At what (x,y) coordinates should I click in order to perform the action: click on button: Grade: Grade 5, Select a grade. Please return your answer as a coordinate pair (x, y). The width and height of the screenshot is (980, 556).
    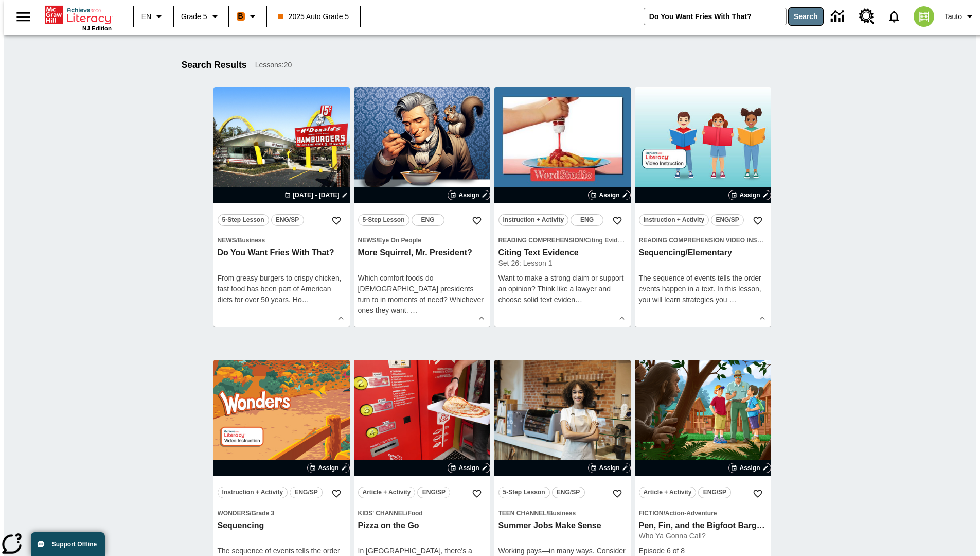
    Looking at the image, I should click on (201, 17).